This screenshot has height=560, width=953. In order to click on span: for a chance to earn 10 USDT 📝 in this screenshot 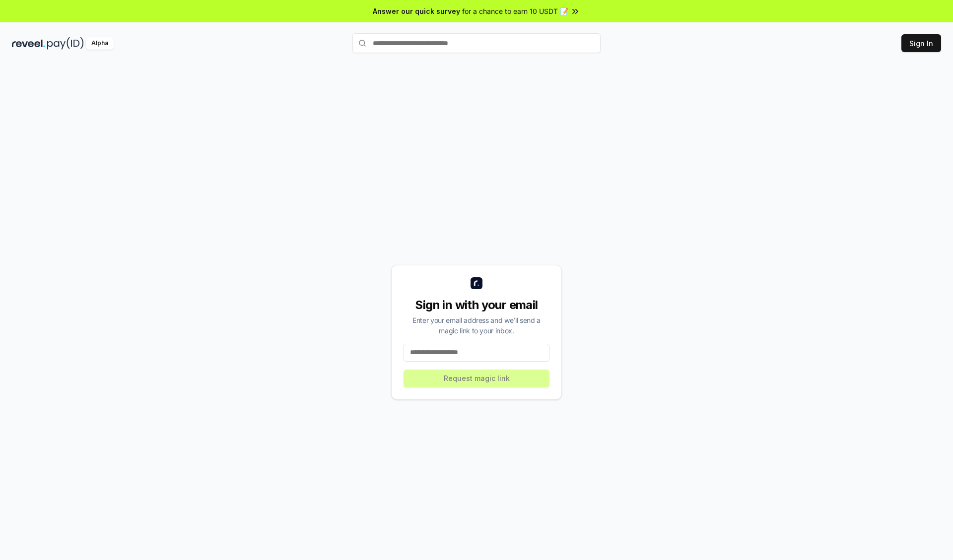, I will do `click(515, 11)`.